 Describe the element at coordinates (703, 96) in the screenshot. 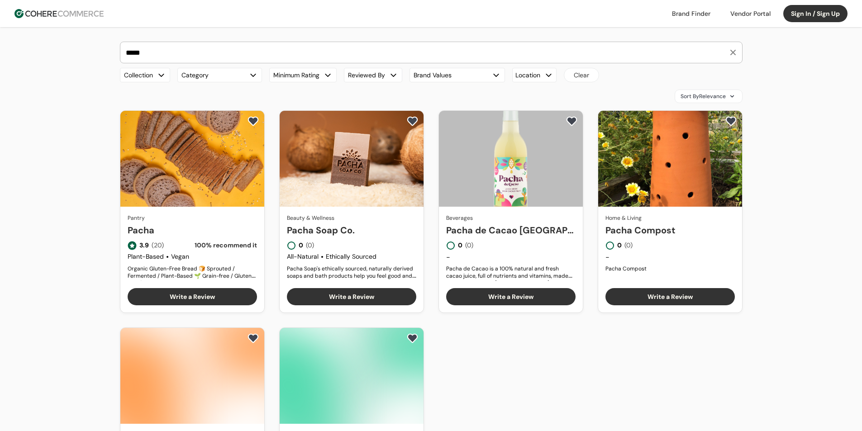

I see `span: Sort By Relevance` at that location.